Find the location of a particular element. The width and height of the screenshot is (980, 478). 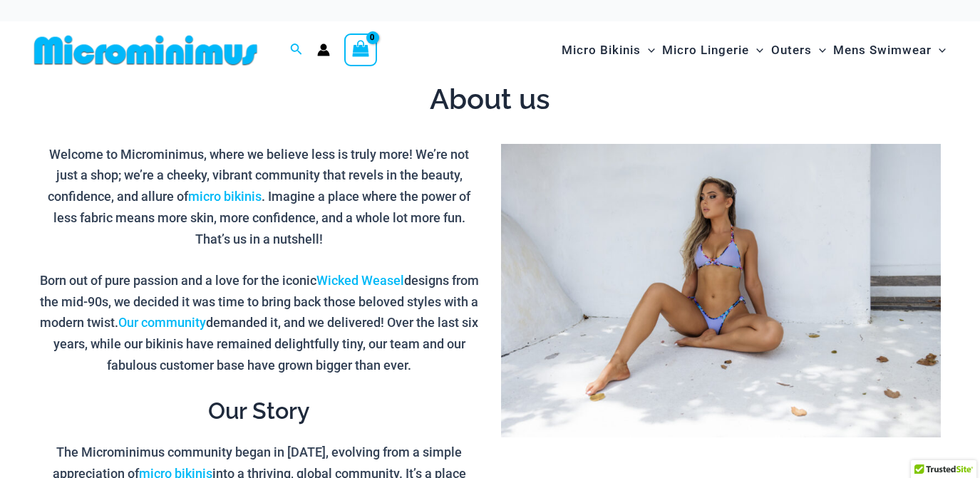

p: Born out of pure passion and a love for the iconic designs from the mid-90s, we decided it was ti... is located at coordinates (260, 323).